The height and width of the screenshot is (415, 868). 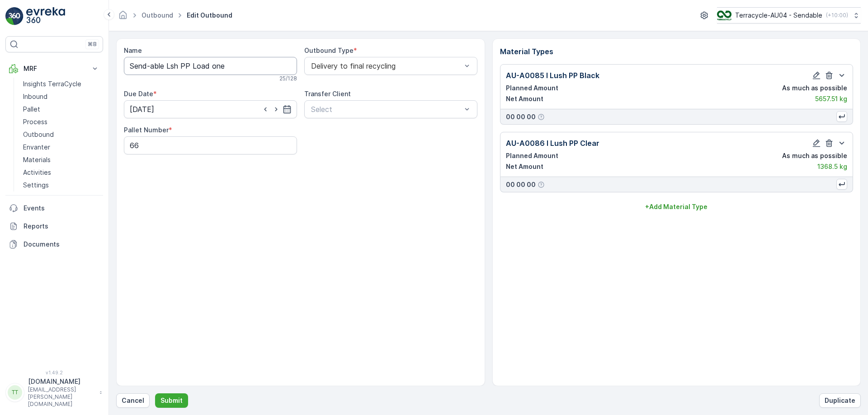 What do you see at coordinates (171, 401) in the screenshot?
I see `p: Submit` at bounding box center [171, 401].